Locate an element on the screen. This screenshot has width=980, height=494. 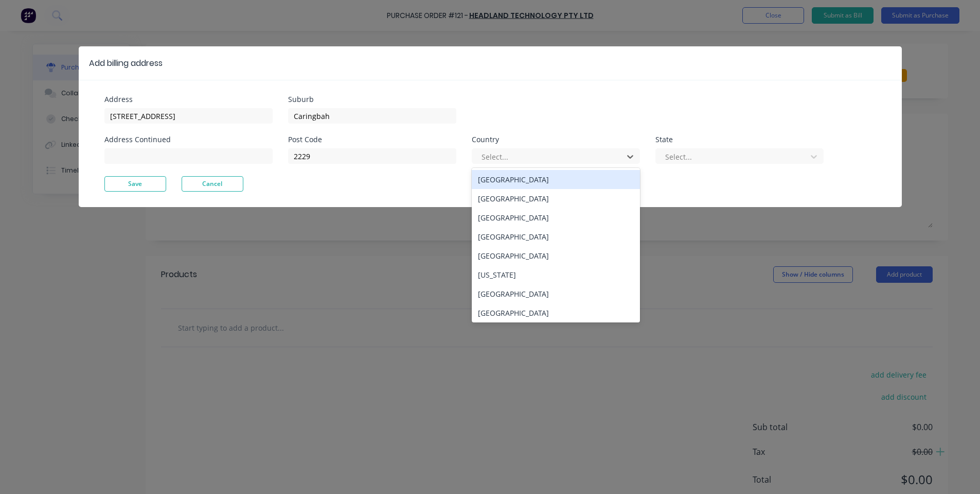
div: Post Code is located at coordinates (372, 140).